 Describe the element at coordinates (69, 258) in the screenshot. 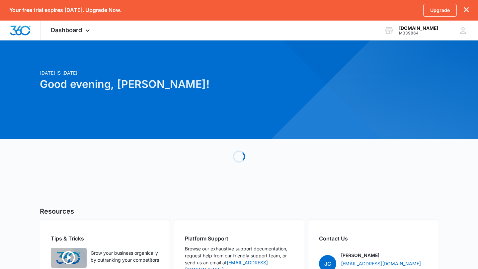

I see `img: Quick Overview Video` at that location.